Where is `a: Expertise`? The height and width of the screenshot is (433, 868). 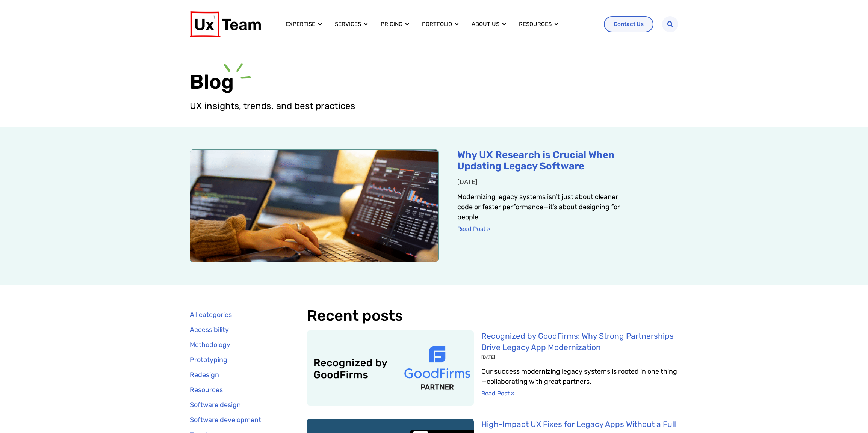
a: Expertise is located at coordinates (301, 24).